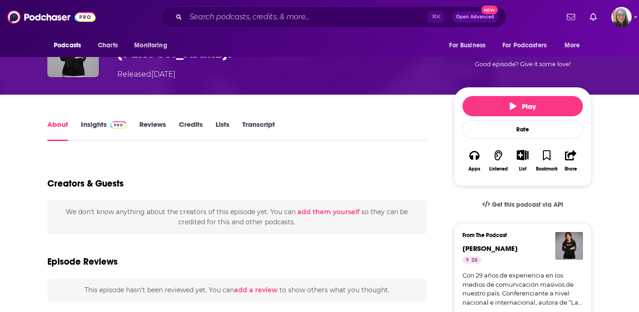 The height and width of the screenshot is (312, 639). I want to click on span: Play, so click(523, 106).